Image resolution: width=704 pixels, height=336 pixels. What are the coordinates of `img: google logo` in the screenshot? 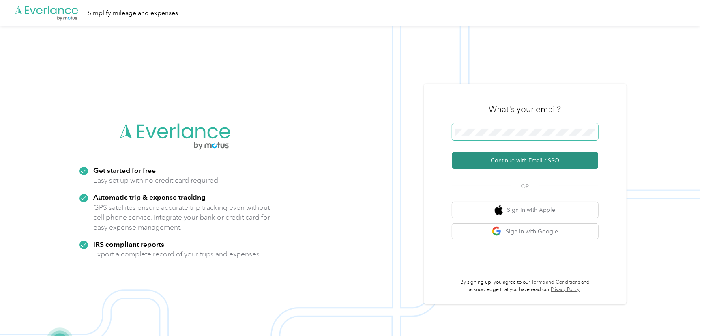 It's located at (497, 231).